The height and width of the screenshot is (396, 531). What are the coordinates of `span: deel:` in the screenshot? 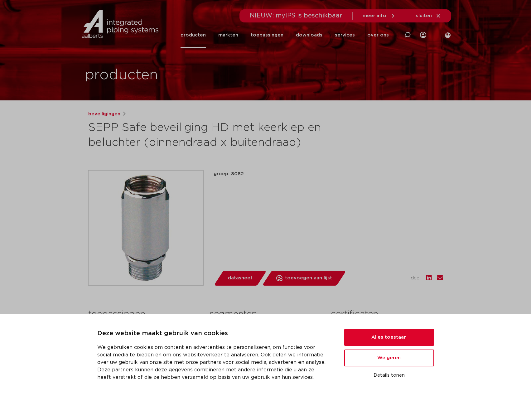 It's located at (416, 278).